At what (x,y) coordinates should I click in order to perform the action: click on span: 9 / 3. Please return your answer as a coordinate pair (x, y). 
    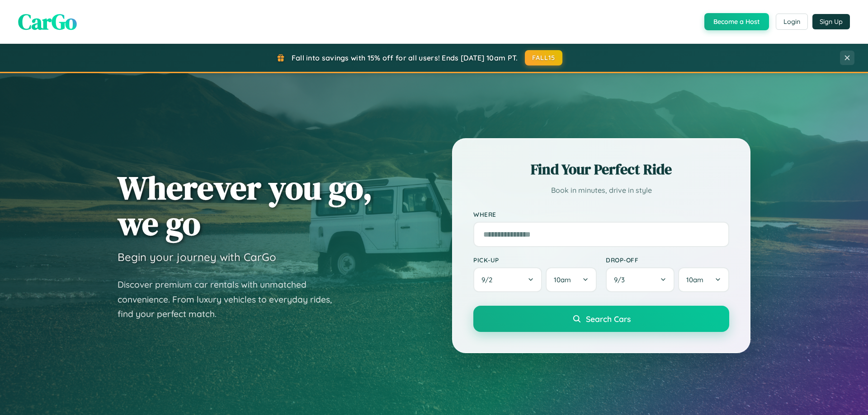
    Looking at the image, I should click on (622, 279).